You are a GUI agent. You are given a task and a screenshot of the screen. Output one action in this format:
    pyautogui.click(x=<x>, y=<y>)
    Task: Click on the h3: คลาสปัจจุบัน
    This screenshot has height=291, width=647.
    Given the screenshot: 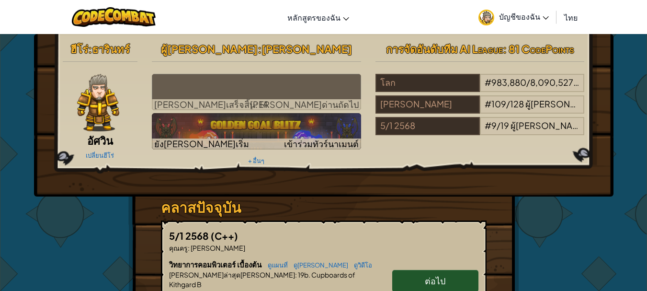 What is the action you would take?
    pyautogui.click(x=324, y=207)
    